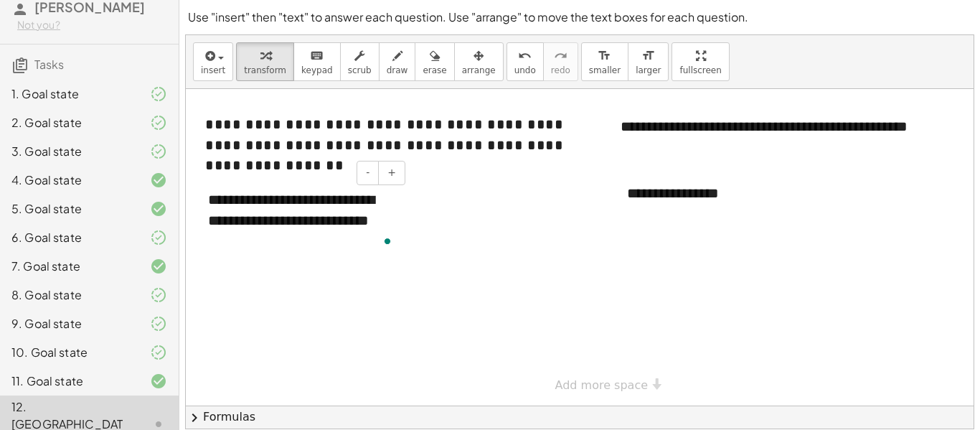 The width and height of the screenshot is (980, 430). I want to click on span: larger, so click(648, 70).